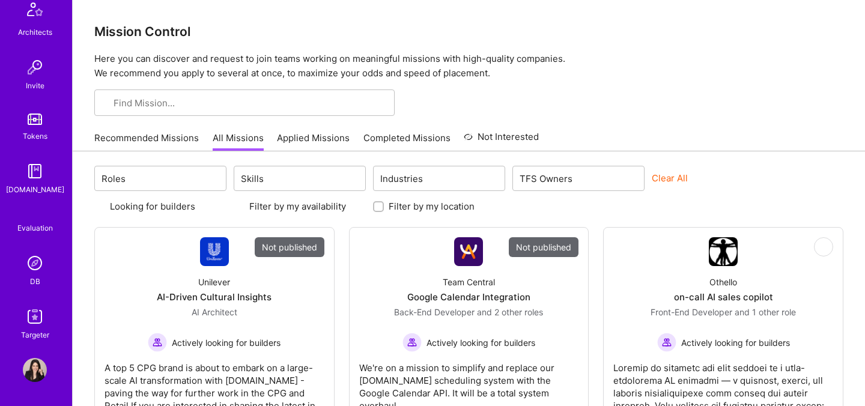  Describe the element at coordinates (431, 206) in the screenshot. I see `label: Filter by my location` at that location.